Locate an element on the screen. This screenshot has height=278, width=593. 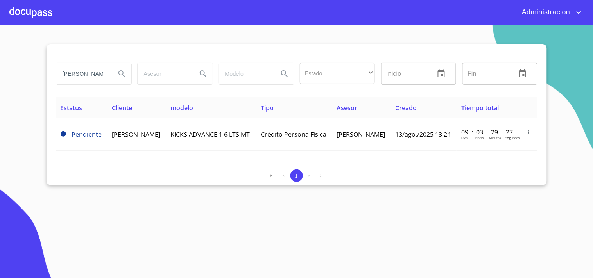
p: 09 : 03 : 29 : 27 is located at coordinates (487, 132).